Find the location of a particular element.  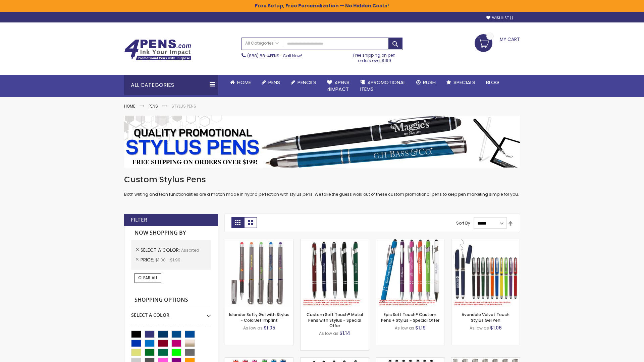

a: (888) 88-4PENS is located at coordinates (263, 56).